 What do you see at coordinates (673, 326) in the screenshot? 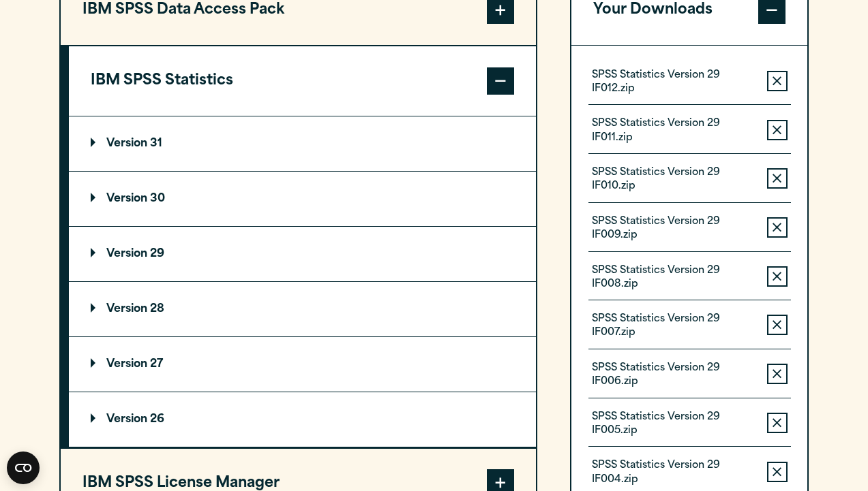
I see `p: SPSS Statistics Version 29 IF007.zip` at bounding box center [673, 326].